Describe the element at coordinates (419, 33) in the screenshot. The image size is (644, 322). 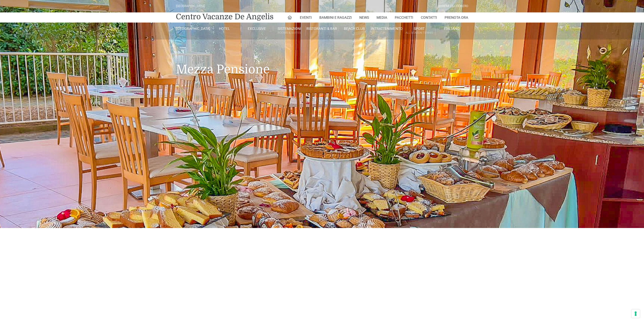
I see `small: All Season Tennis` at that location.